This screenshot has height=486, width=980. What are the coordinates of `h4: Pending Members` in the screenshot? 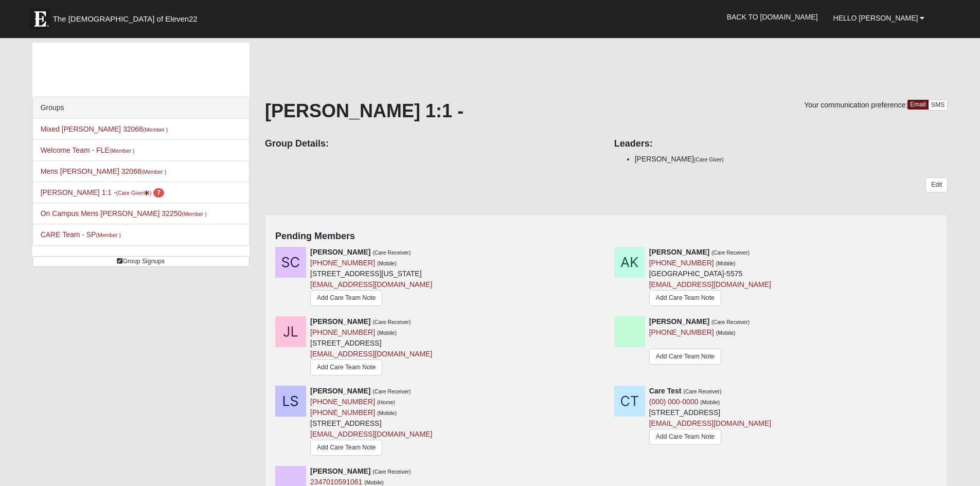 It's located at (606, 236).